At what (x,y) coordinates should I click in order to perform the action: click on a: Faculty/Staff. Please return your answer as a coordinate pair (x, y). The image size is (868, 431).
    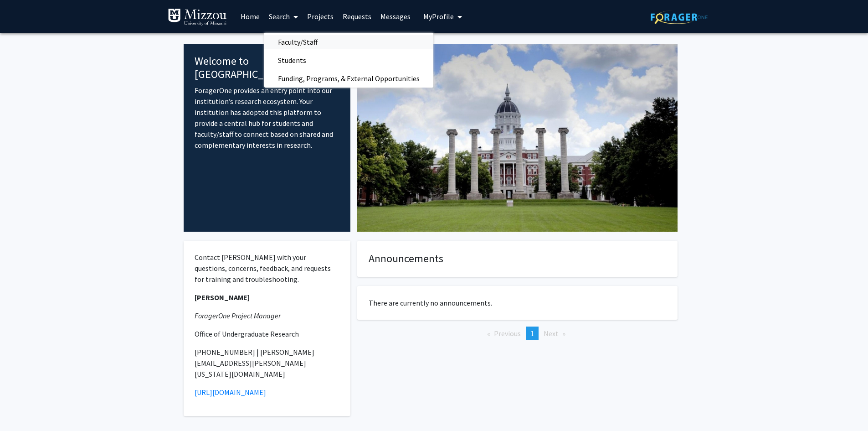
    Looking at the image, I should click on (348, 42).